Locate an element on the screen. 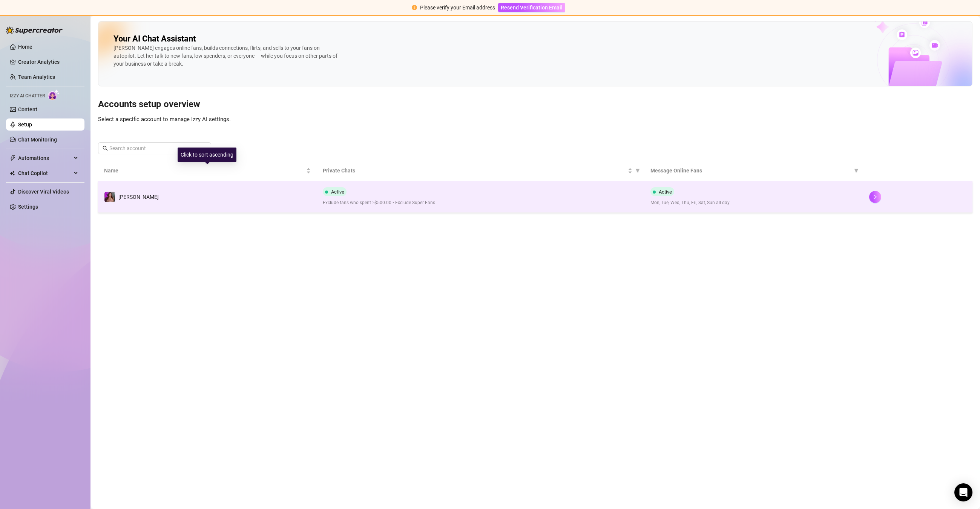 This screenshot has width=980, height=509. span: Message Online Fans is located at coordinates (751, 170).